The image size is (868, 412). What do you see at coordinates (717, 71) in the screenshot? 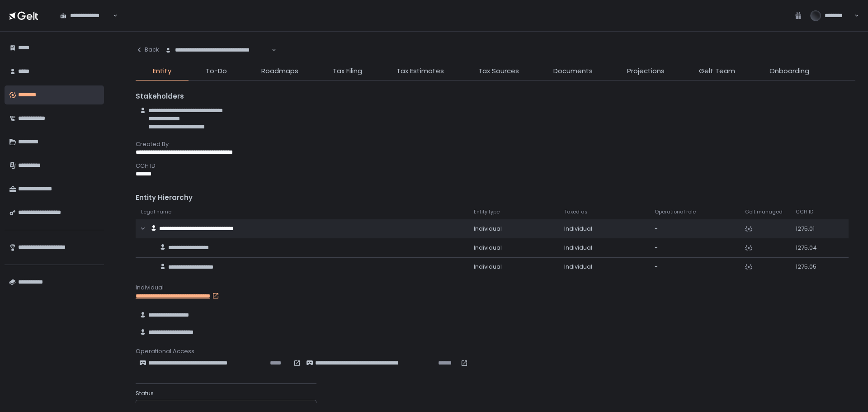
I see `span: Gelt Team` at bounding box center [717, 71].